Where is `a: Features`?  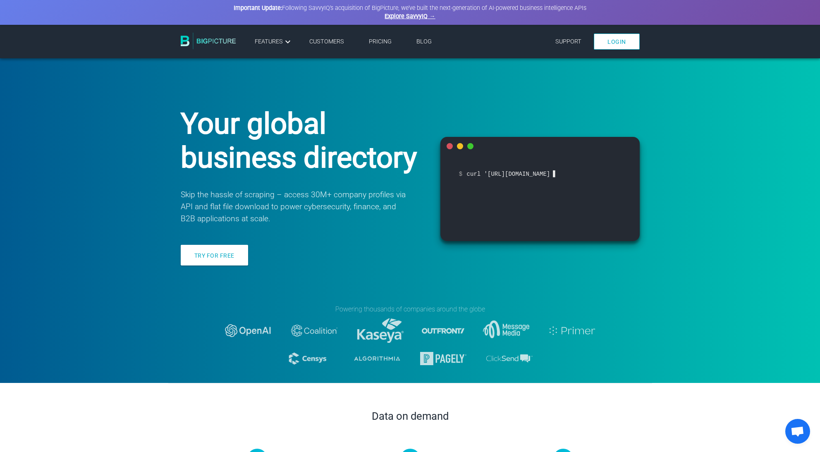
a: Features is located at coordinates (274, 42).